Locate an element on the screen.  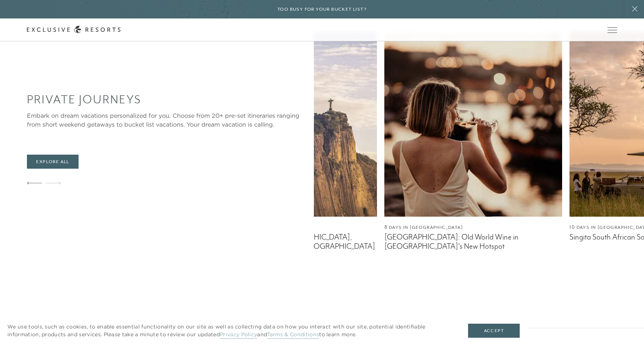
p: We use tools, such as cookies, to enable essential functionality on our site as well as collectin... is located at coordinates (230, 331).